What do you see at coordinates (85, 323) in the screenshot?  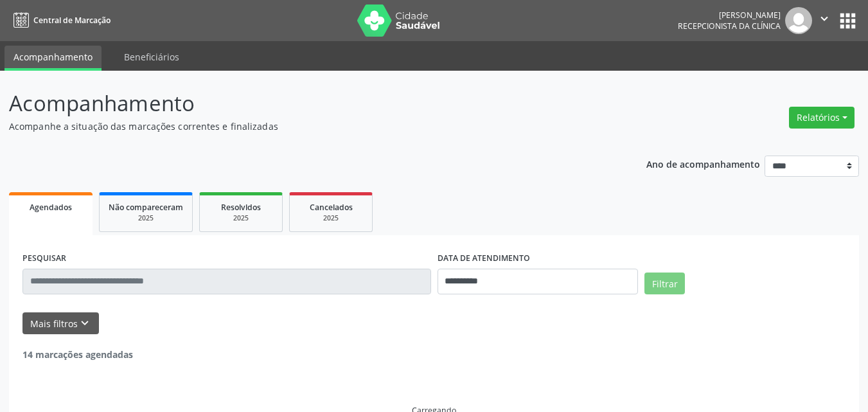 I see `i: keyboard_arrow_down` at bounding box center [85, 323].